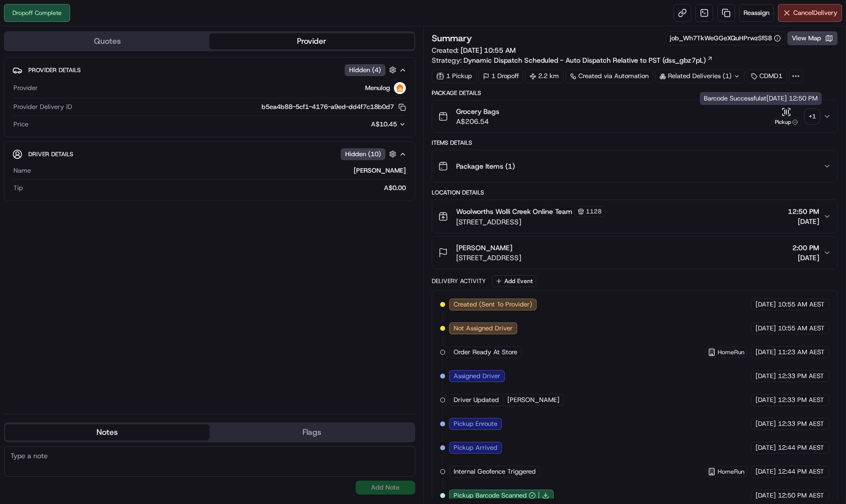 This screenshot has width=846, height=504. Describe the element at coordinates (486, 352) in the screenshot. I see `span: Order Ready At Store` at that location.